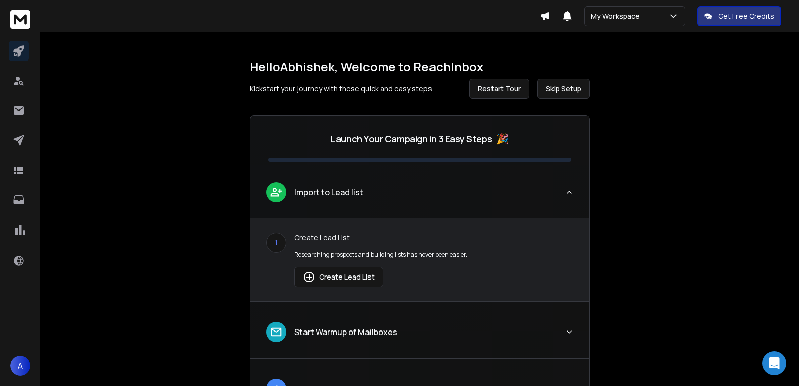 This screenshot has width=799, height=386. What do you see at coordinates (276, 243) in the screenshot?
I see `div: 1` at bounding box center [276, 243].